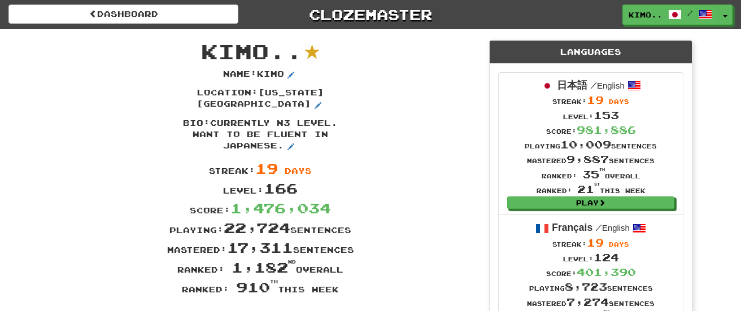  Describe the element at coordinates (593, 174) in the screenshot. I see `span: 35` at that location.